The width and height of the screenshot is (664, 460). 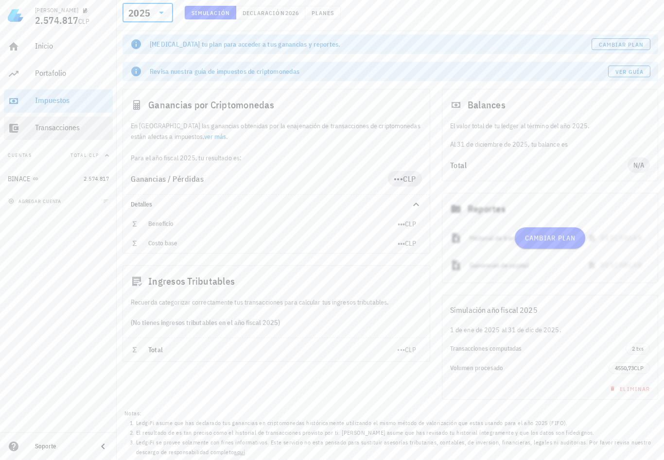 What do you see at coordinates (628, 389) in the screenshot?
I see `button: Eliminar` at bounding box center [628, 389].